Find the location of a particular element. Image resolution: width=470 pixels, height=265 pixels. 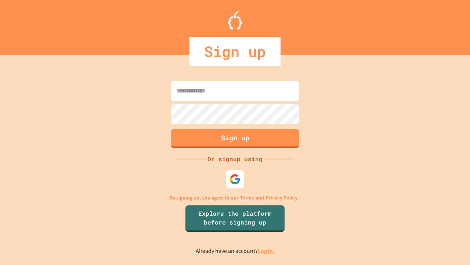

p: By signing up, you agree to our and . is located at coordinates (235, 197).